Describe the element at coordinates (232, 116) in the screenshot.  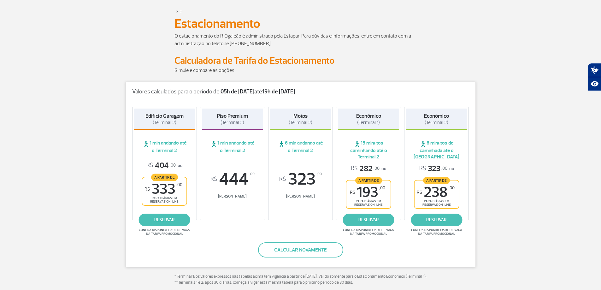
I see `strong: Piso Premium` at that location.